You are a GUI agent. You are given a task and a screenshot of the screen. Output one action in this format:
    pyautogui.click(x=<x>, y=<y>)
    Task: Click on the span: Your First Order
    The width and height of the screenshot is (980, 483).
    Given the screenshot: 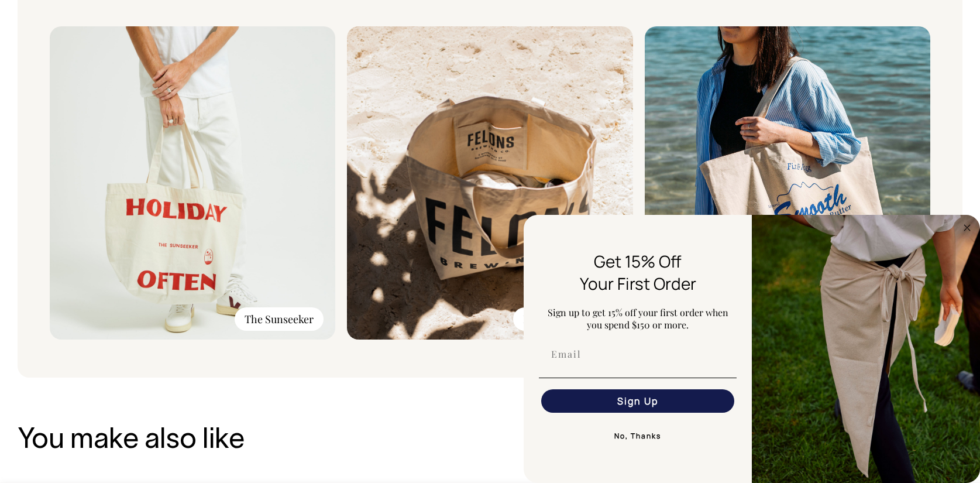 What is the action you would take?
    pyautogui.click(x=638, y=283)
    